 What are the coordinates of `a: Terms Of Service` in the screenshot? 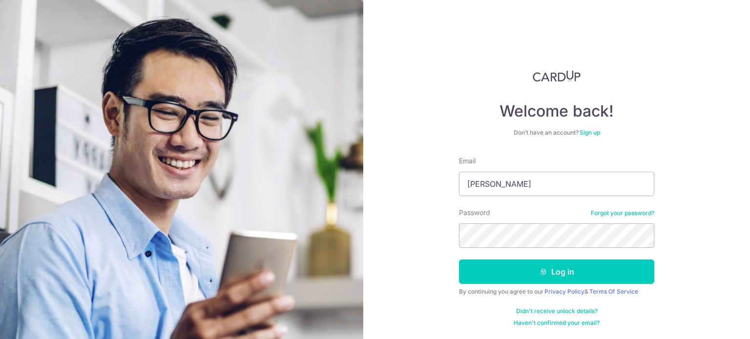 It's located at (613, 291).